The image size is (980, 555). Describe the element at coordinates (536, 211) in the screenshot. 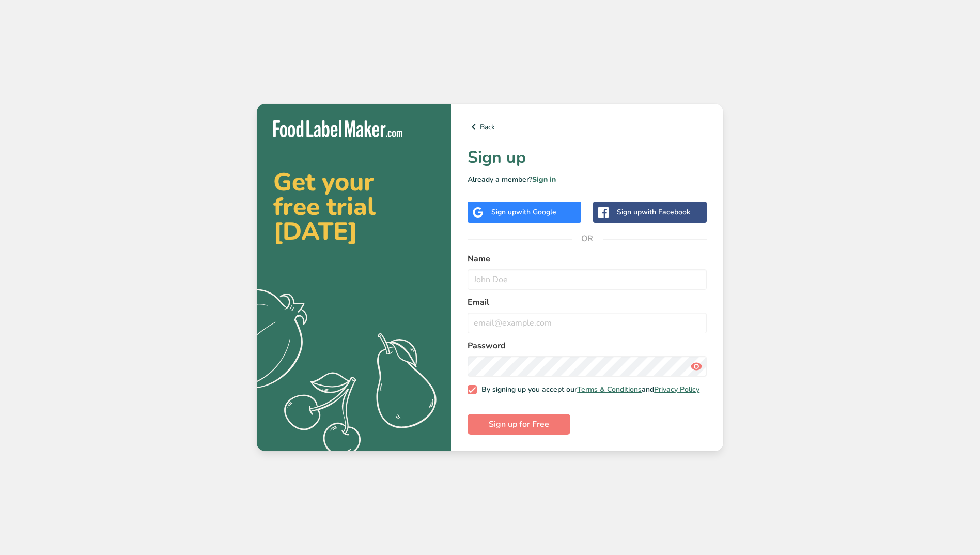

I see `span: with Google` at that location.